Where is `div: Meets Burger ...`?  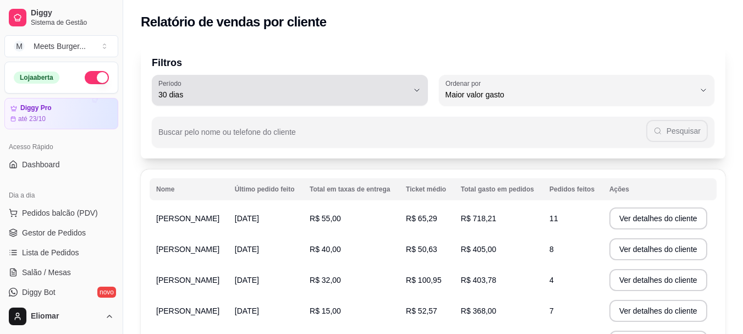
div: Meets Burger ... is located at coordinates (59, 46).